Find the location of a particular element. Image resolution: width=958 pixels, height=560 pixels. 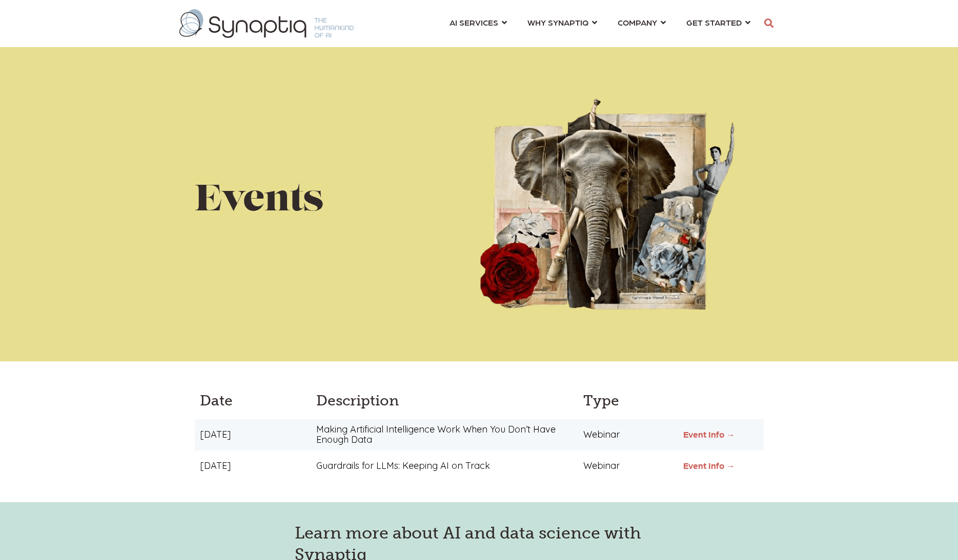

a: AI SERVICES is located at coordinates (478, 22).